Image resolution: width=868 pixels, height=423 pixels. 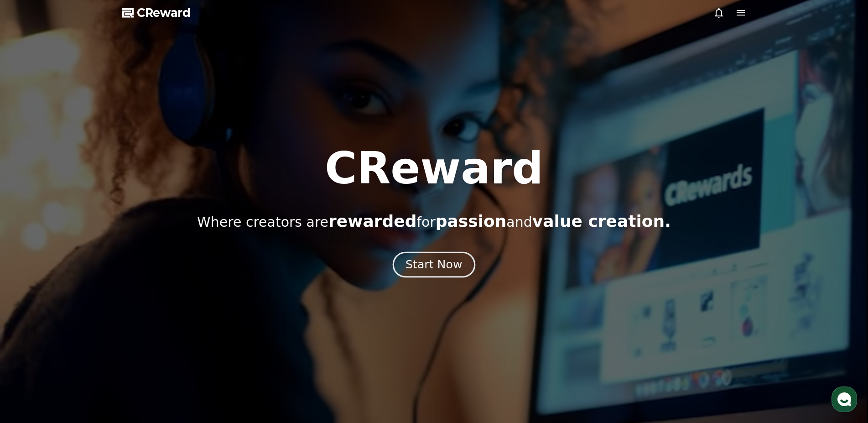 What do you see at coordinates (157, 13) in the screenshot?
I see `a: CReward` at bounding box center [157, 13].